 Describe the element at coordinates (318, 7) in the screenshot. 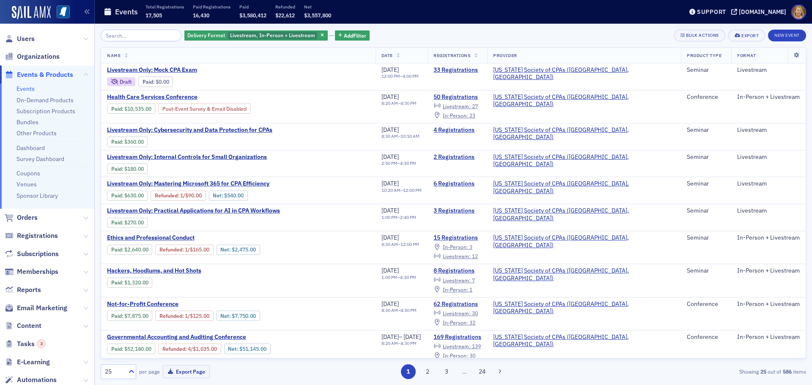

I see `p: Net` at that location.